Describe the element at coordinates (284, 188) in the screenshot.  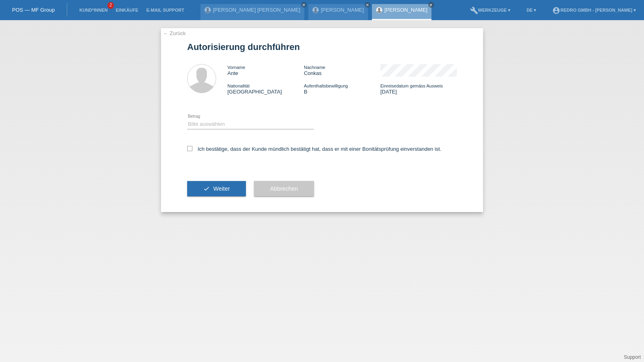
I see `button: Abbrechen` at that location.